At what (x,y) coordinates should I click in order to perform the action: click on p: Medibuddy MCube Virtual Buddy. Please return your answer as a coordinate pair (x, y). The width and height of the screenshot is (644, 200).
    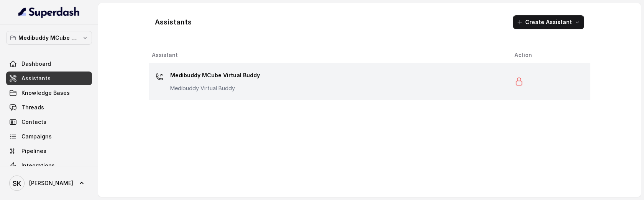
    Looking at the image, I should click on (215, 75).